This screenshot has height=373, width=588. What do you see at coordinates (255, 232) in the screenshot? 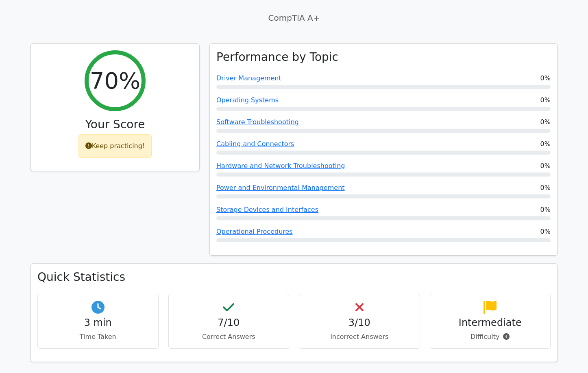
I see `a: Operational Procedures` at bounding box center [255, 232].